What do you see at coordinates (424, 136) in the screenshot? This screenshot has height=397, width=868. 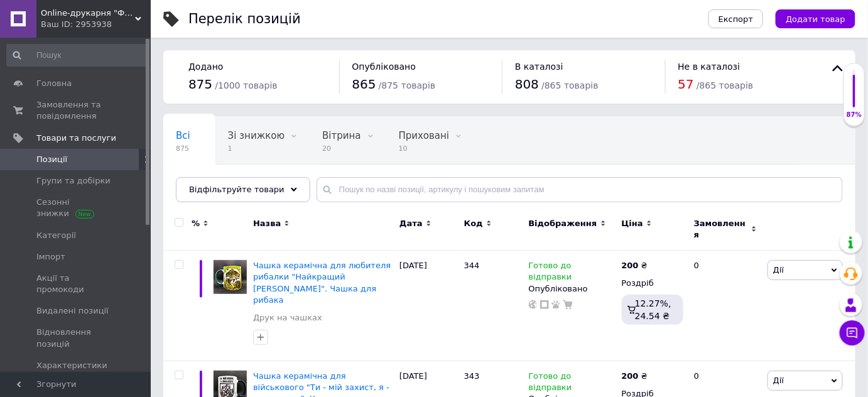 I see `span: Приховані` at bounding box center [424, 136].